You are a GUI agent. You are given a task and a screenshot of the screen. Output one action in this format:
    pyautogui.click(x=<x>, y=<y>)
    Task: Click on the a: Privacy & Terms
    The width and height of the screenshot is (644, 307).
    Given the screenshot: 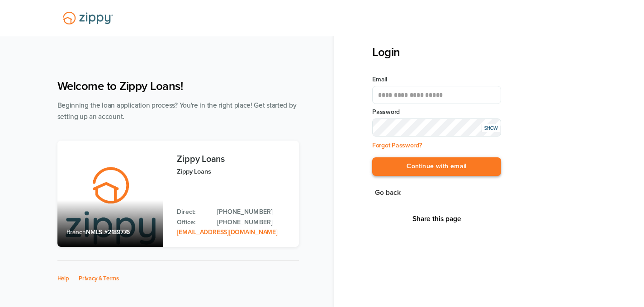 What is the action you would take?
    pyautogui.click(x=98, y=278)
    